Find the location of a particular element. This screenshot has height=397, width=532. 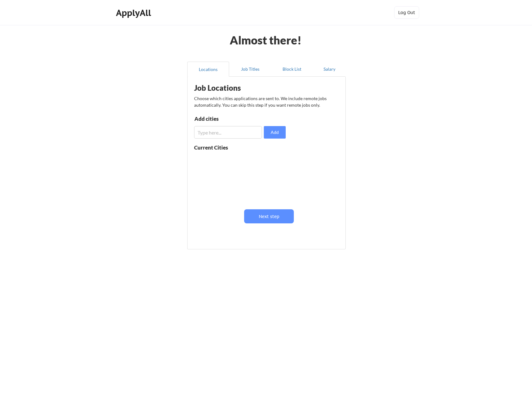

div: Current Cities is located at coordinates (218, 147).